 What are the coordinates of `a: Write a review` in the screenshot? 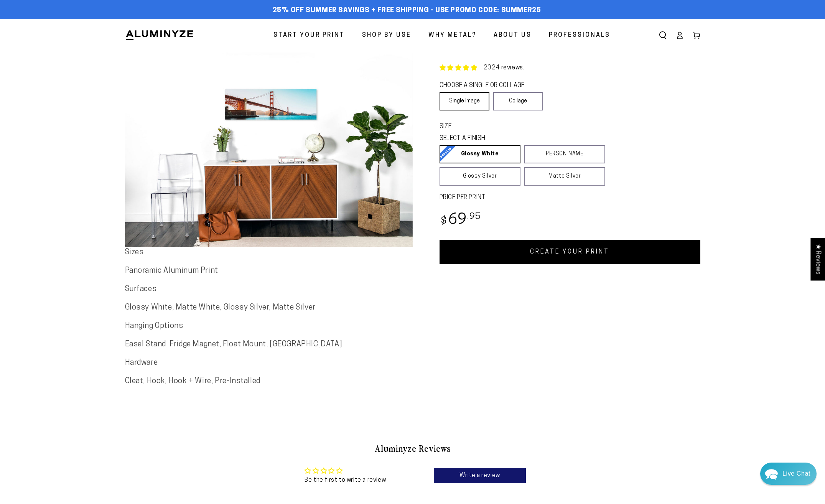 It's located at (480, 476).